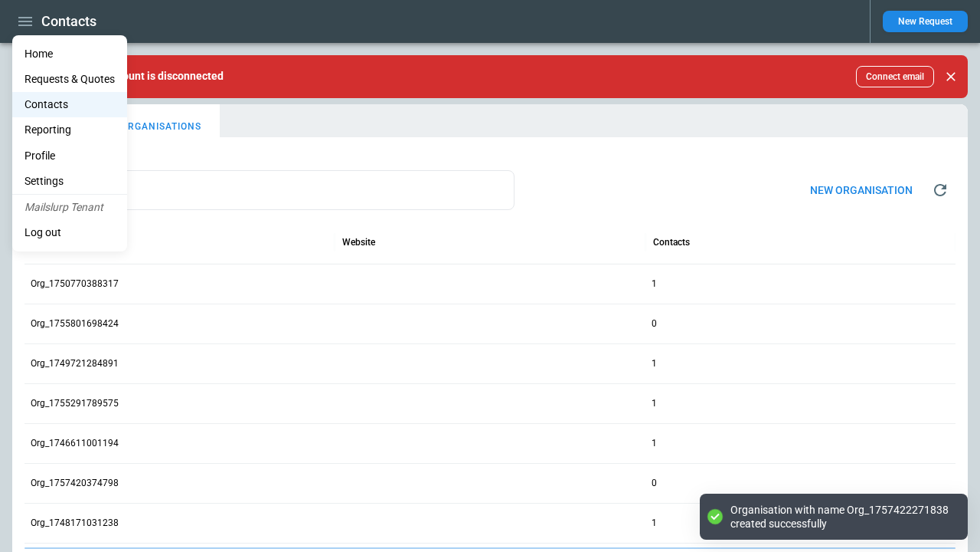 Image resolution: width=980 pixels, height=552 pixels. What do you see at coordinates (69, 130) in the screenshot?
I see `a: Reporting` at bounding box center [69, 130].